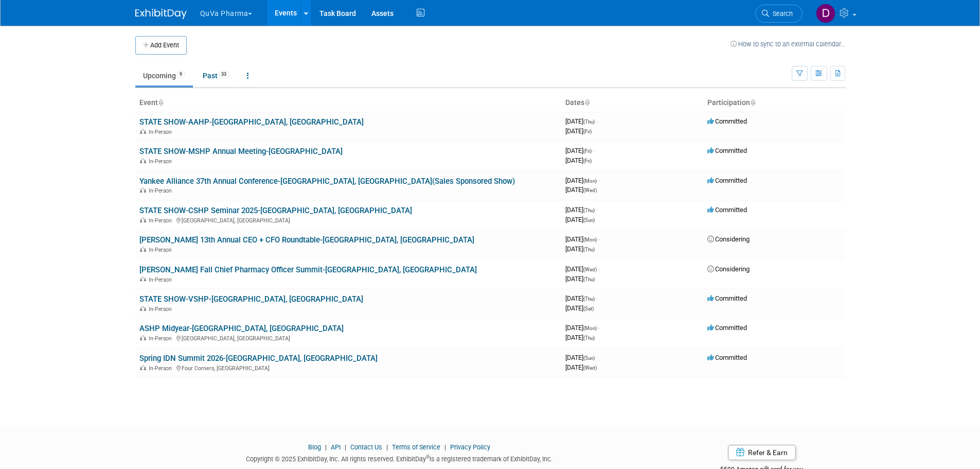 Image resolution: width=980 pixels, height=469 pixels. I want to click on a: Contact Us, so click(366, 447).